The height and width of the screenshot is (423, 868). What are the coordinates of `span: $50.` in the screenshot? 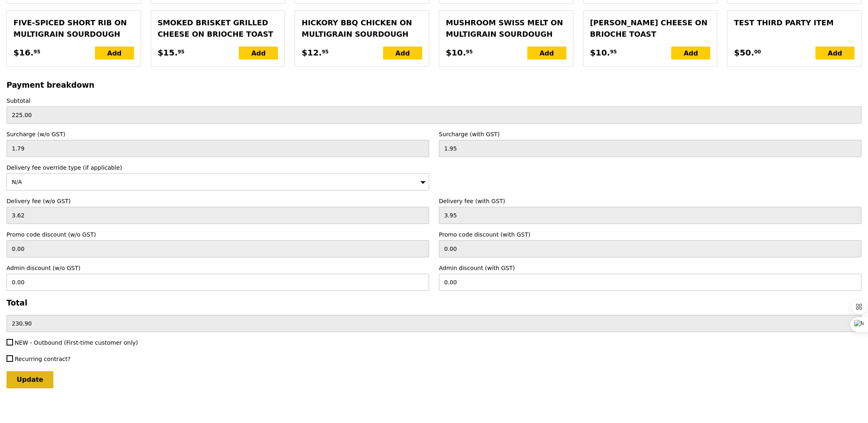 It's located at (744, 53).